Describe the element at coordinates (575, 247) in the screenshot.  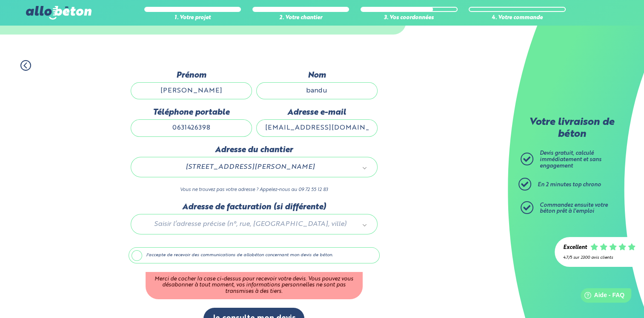
I see `div: Excellent` at that location.